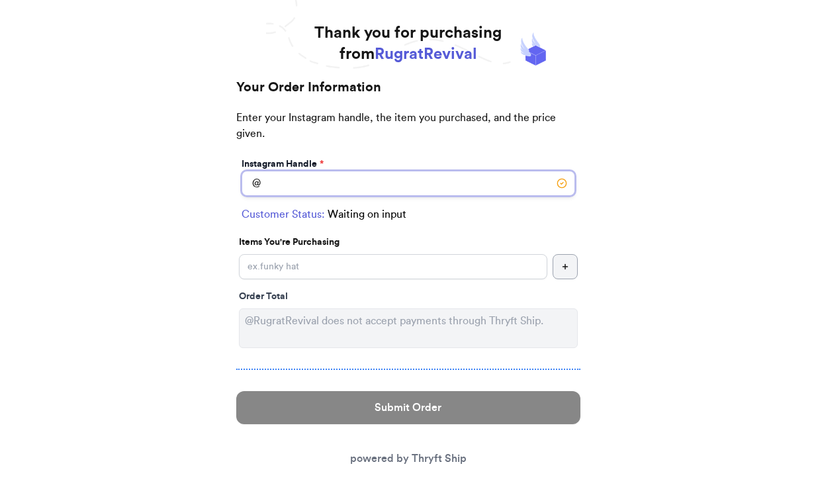  I want to click on label: Instagram Handle, so click(283, 164).